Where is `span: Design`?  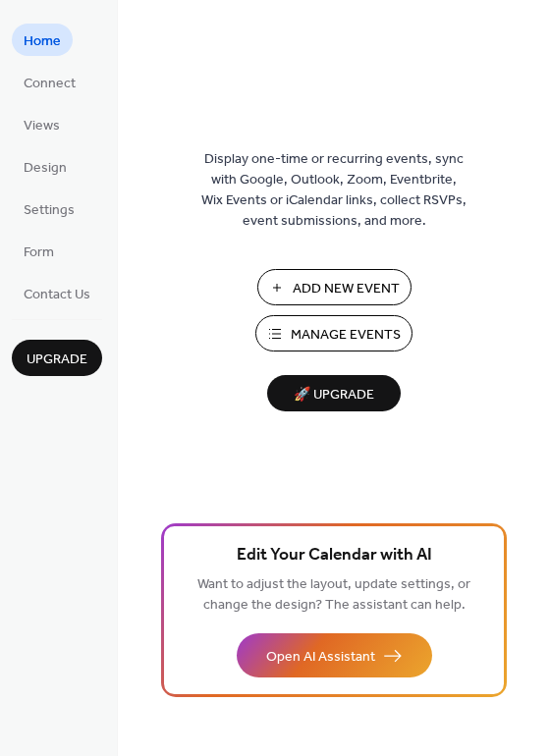
span: Design is located at coordinates (45, 168).